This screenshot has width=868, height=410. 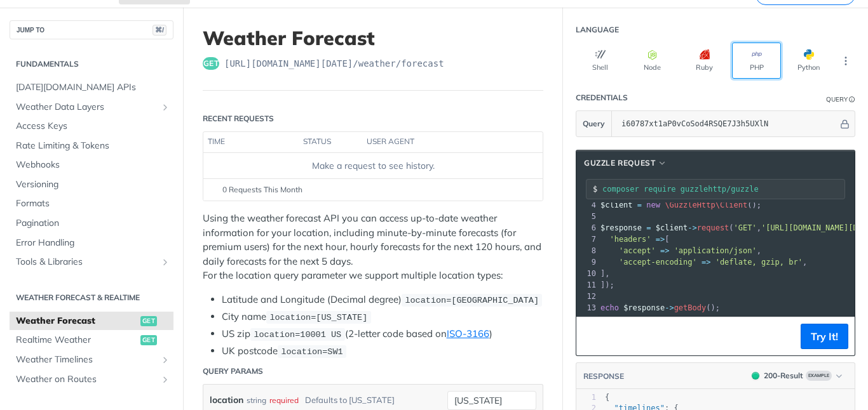 What do you see at coordinates (587, 308) in the screenshot?
I see `div: 13` at bounding box center [587, 308].